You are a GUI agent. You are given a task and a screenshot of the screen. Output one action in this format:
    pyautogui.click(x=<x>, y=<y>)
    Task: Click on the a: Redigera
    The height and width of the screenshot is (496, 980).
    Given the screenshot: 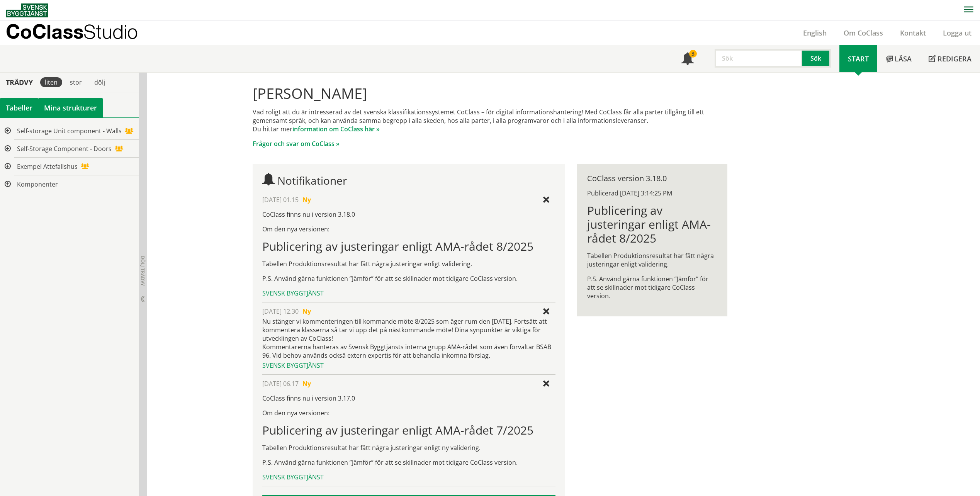 What is the action you would take?
    pyautogui.click(x=950, y=59)
    